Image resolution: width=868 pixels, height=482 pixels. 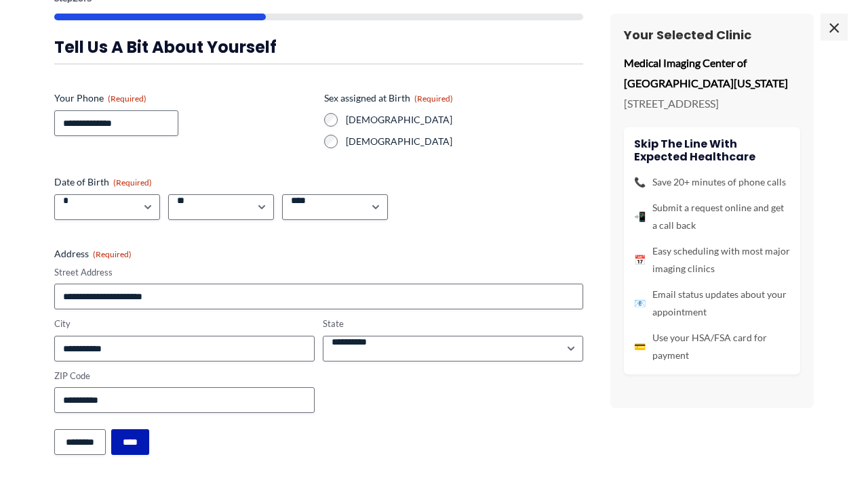 What do you see at coordinates (453, 324) in the screenshot?
I see `label: State` at bounding box center [453, 324].